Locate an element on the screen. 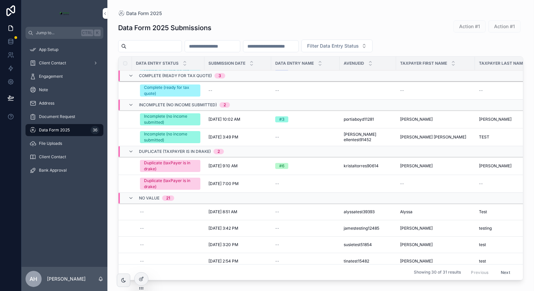 This screenshot has height=291, width=534. span: Data Entry Name is located at coordinates (294, 63).